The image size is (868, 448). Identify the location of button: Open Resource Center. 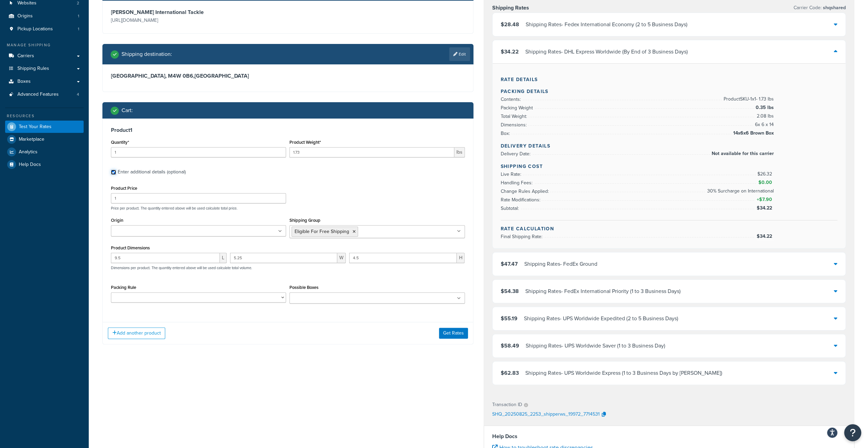
(853, 433).